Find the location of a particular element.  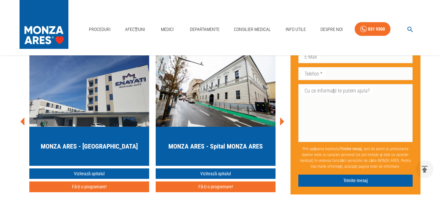

a: MONZA ARES - Spital MONZA ARES is located at coordinates (216, 107).